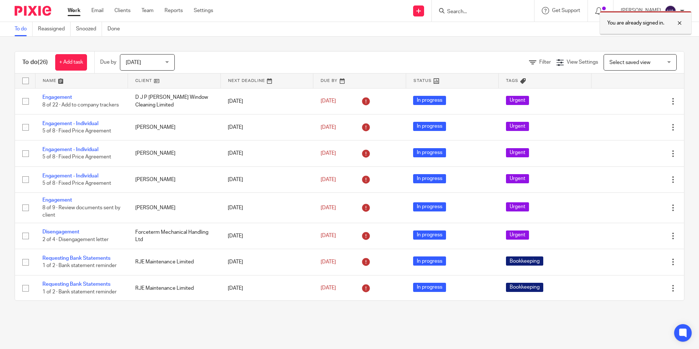 This screenshot has height=349, width=699. Describe the element at coordinates (74, 11) in the screenshot. I see `a: Work` at that location.